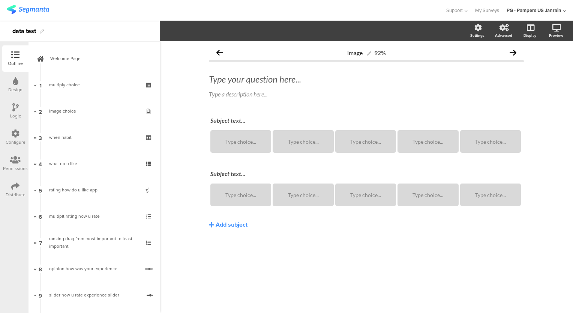 The image size is (573, 313). What do you see at coordinates (94, 58) in the screenshot?
I see `a: Welcome Page` at bounding box center [94, 58].